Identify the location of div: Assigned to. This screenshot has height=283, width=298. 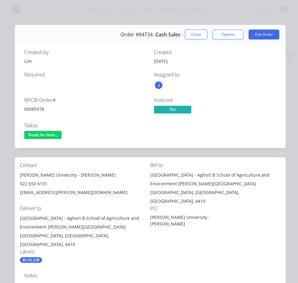
(215, 75).